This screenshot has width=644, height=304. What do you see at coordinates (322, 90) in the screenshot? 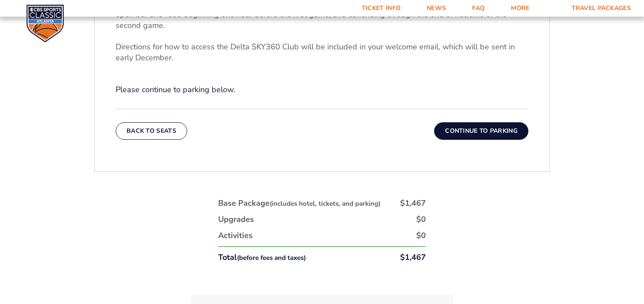
I see `p: Please continue to parking below.` at bounding box center [322, 90].